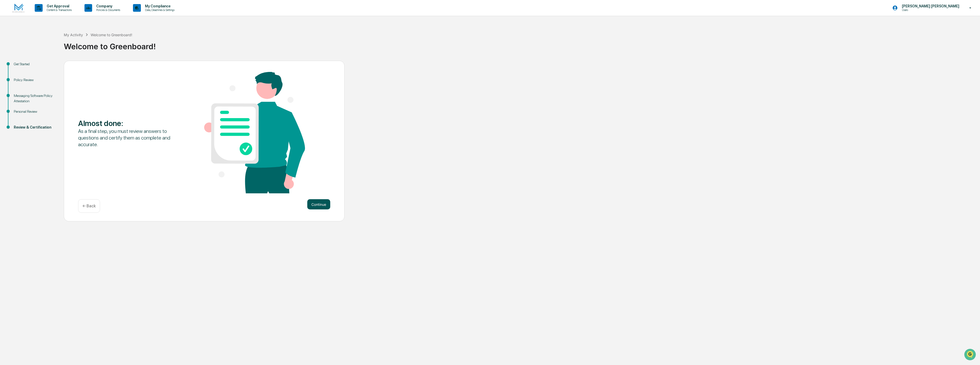  Describe the element at coordinates (107, 6) in the screenshot. I see `p: Company` at that location.